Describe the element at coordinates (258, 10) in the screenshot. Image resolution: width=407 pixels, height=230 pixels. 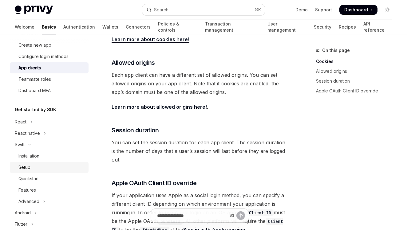
I see `span: ⌘ K` at that location.